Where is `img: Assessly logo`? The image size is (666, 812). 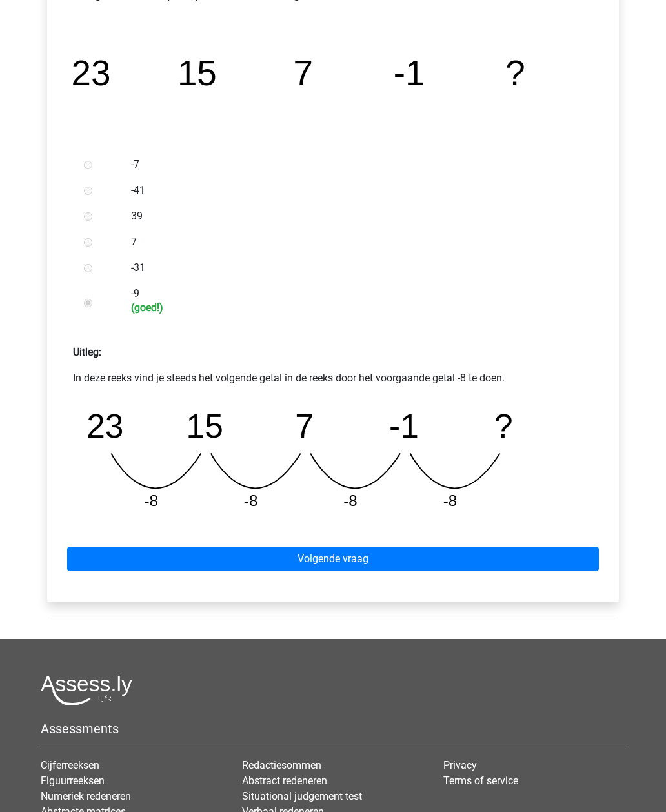
img: Assessly logo is located at coordinates (87, 691).